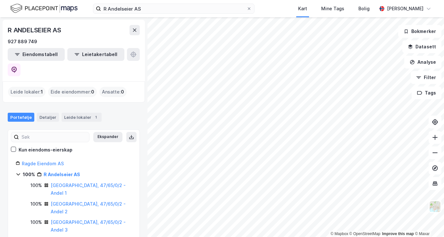  I want to click on a: Improve this map, so click(398, 234).